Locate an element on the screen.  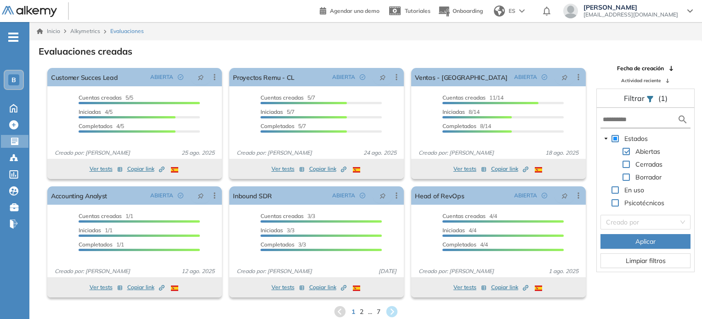
span: Borrador is located at coordinates (649, 177).